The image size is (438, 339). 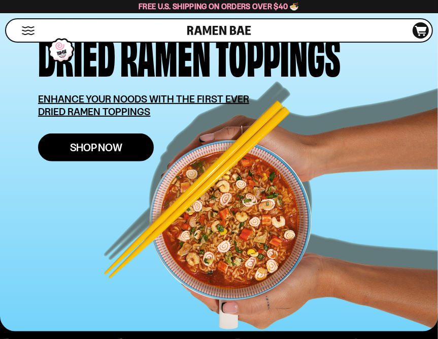 I want to click on div: Dried, so click(x=77, y=54).